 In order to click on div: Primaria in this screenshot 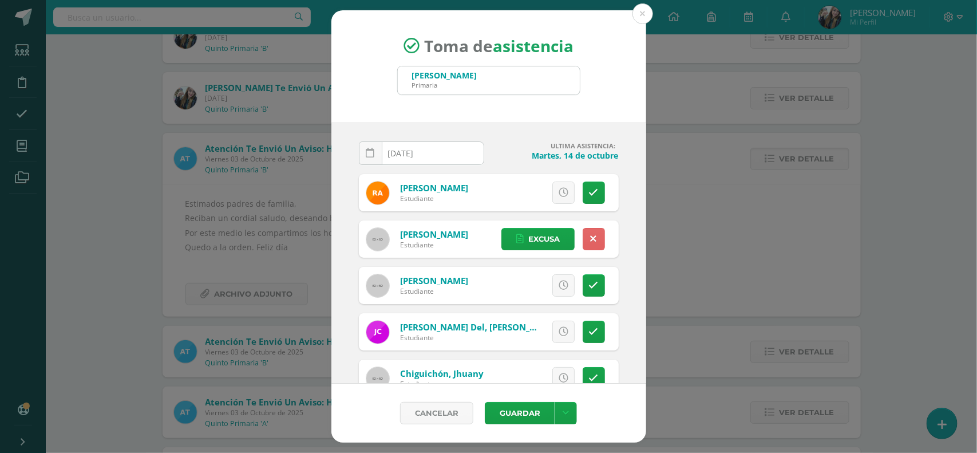, I will do `click(445, 85)`.